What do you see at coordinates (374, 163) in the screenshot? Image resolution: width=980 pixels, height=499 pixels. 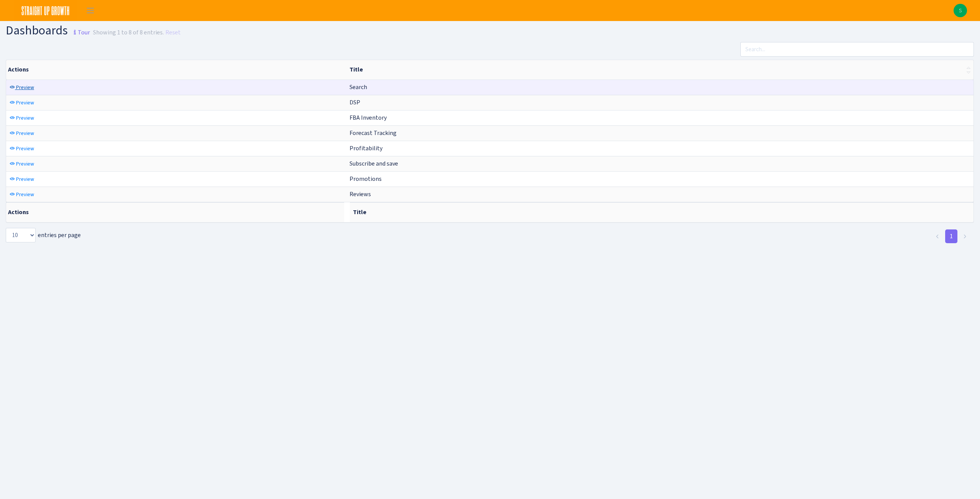 I see `span: Subscribe and save` at bounding box center [374, 163].